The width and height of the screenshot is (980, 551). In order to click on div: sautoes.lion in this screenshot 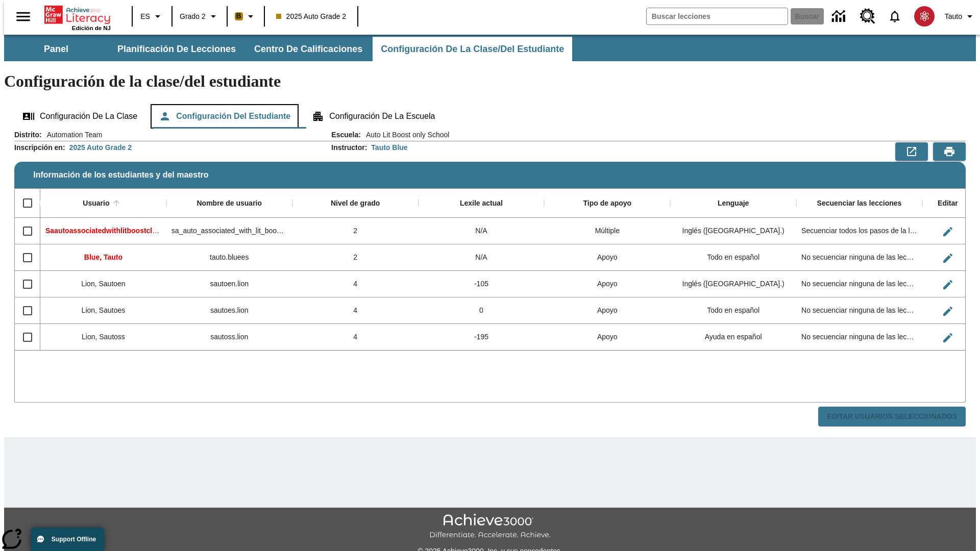, I will do `click(229, 311)`.